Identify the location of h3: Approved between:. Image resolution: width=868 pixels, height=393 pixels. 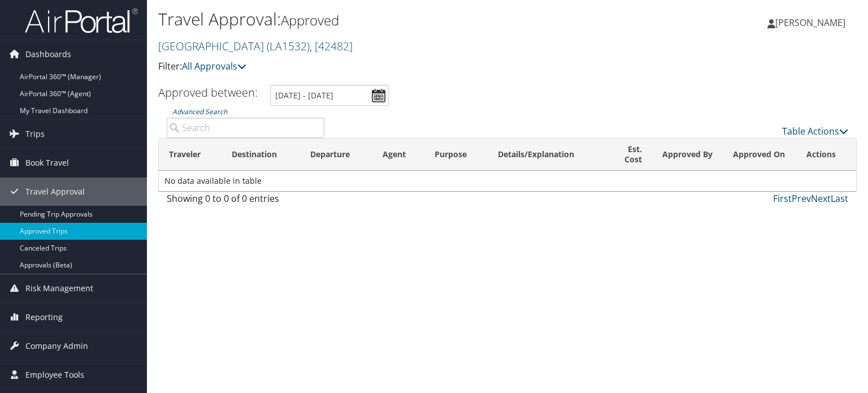
(208, 92).